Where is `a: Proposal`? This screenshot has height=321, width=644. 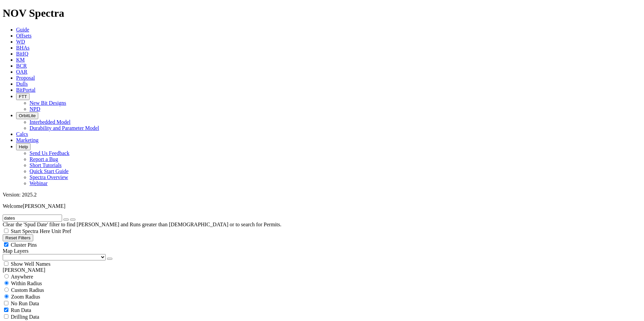
a: Proposal is located at coordinates (25, 78).